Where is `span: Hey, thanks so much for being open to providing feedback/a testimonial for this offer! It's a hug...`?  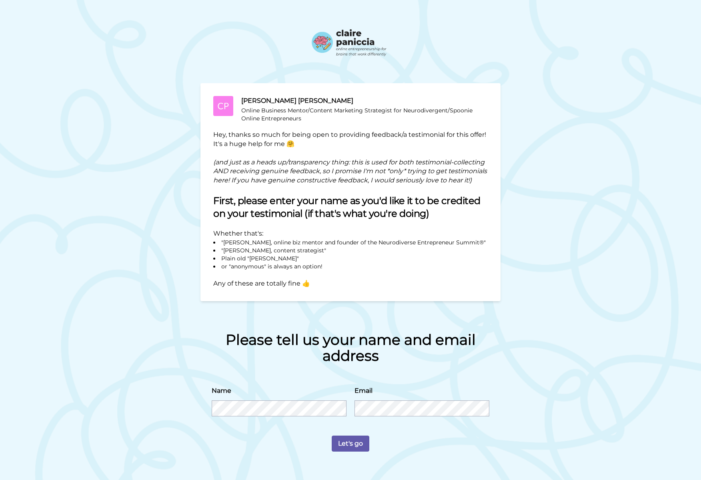
span: Hey, thanks so much for being open to providing feedback/a testimonial for this offer! It's a hug... is located at coordinates (351, 139).